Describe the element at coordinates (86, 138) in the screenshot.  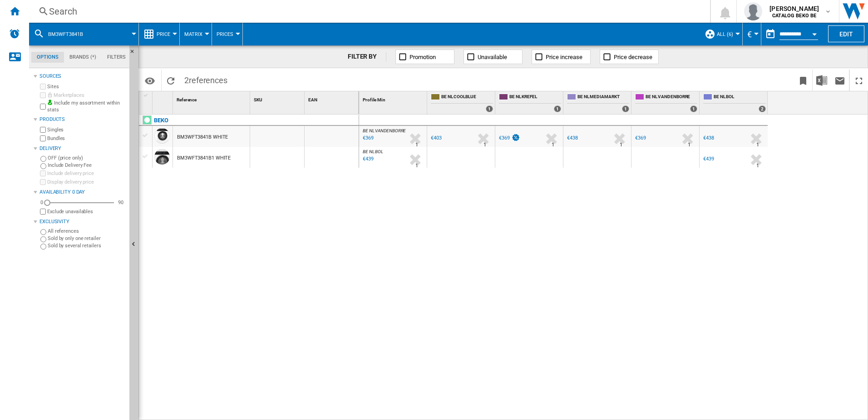
I see `label: Bundles` at that location.